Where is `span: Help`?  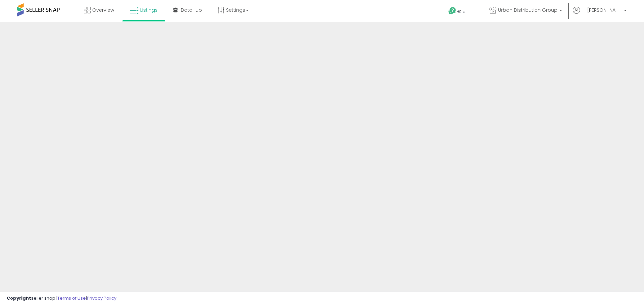 span: Help is located at coordinates (461, 11).